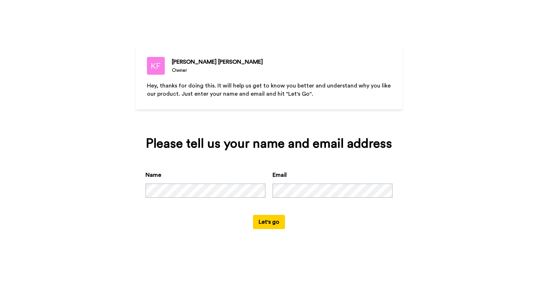  What do you see at coordinates (269, 222) in the screenshot?
I see `button: Let's go` at bounding box center [269, 222].